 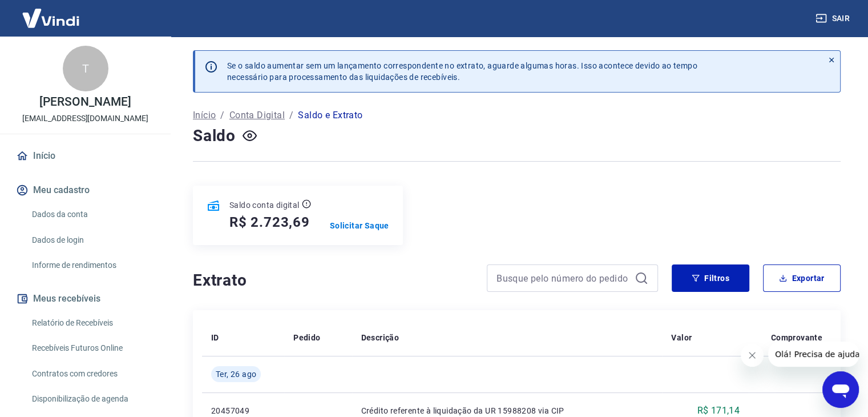 I want to click on button: Exportar, so click(x=802, y=278).